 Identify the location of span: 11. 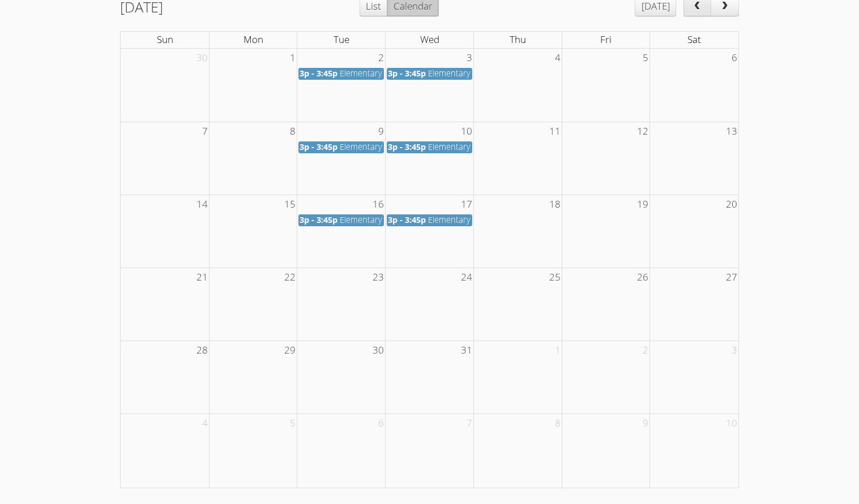
(555, 131).